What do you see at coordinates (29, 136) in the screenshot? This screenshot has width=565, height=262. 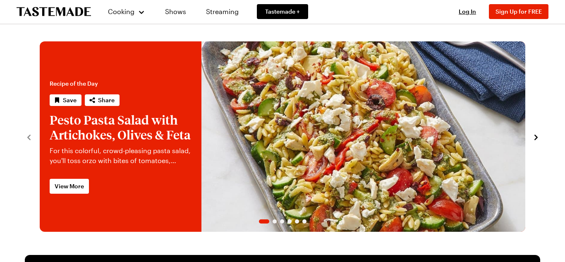 I see `button: navigate to previous item` at bounding box center [29, 136].